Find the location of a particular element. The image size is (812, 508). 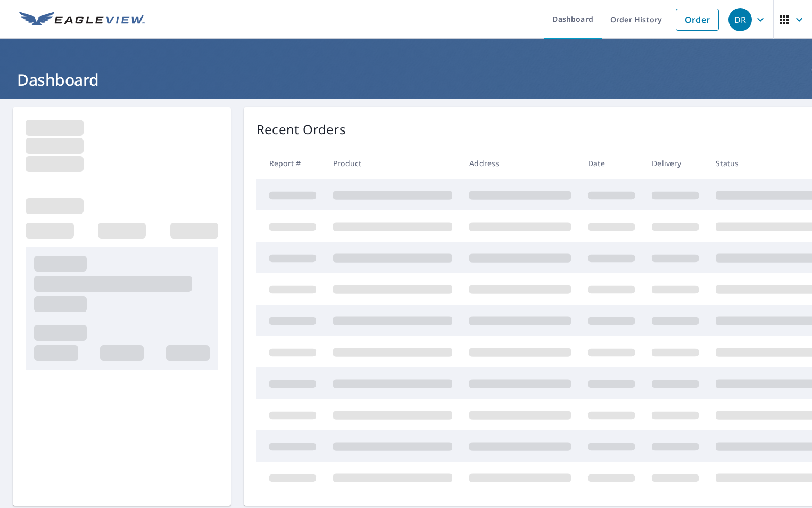

div: DR is located at coordinates (740, 20).